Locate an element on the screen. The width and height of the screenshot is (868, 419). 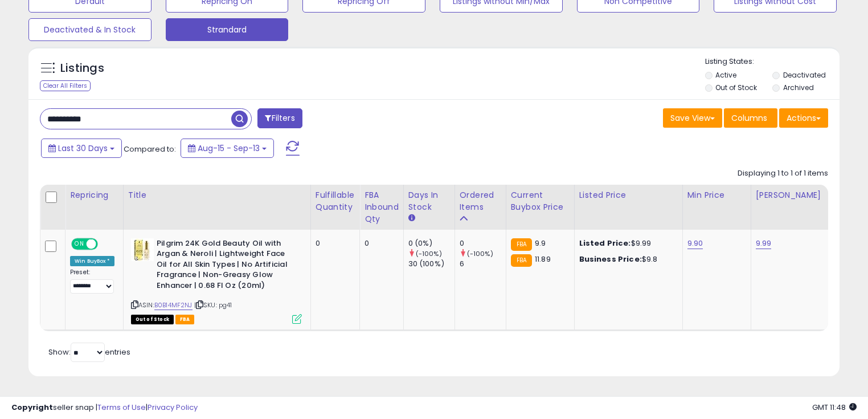
div: Ordered Items is located at coordinates (480, 201).